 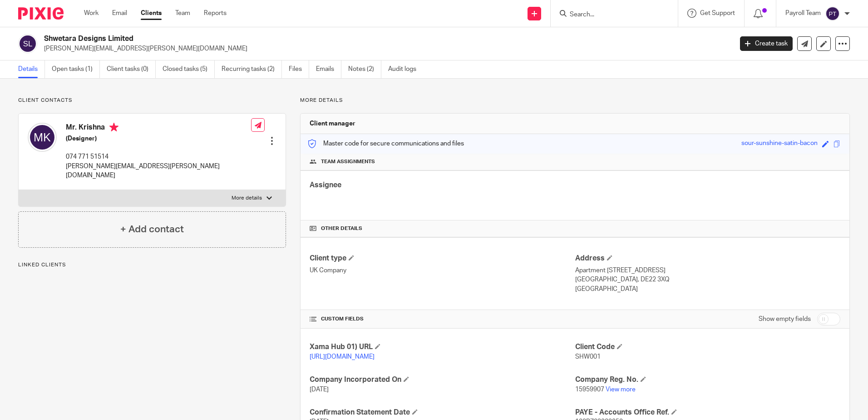 What do you see at coordinates (159, 128) in the screenshot?
I see `h4: Mr. Krishna` at bounding box center [159, 128].